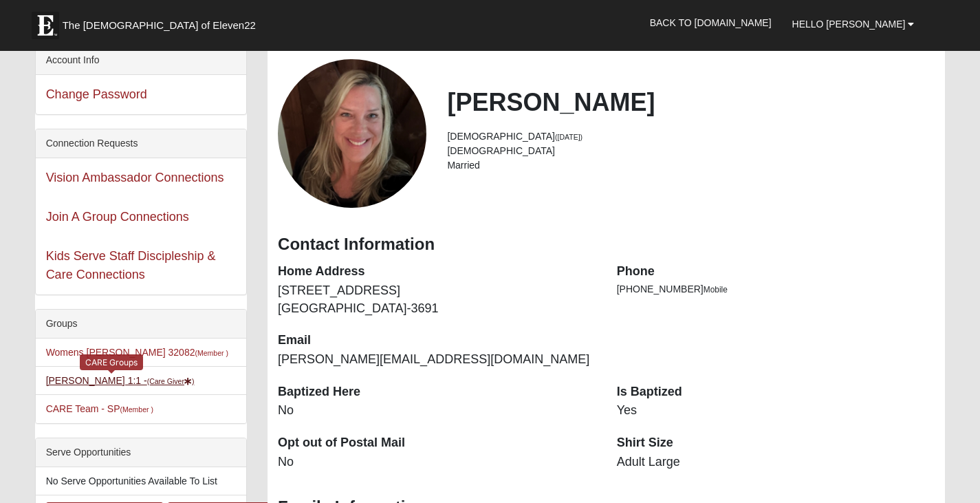 This screenshot has width=980, height=503. I want to click on li: Married, so click(691, 165).